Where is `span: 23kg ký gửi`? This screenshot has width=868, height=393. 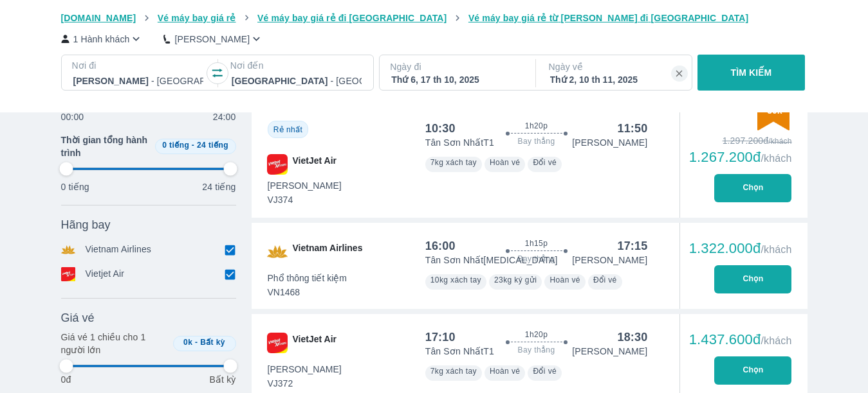
span: 23kg ký gửi is located at coordinates (515, 280).